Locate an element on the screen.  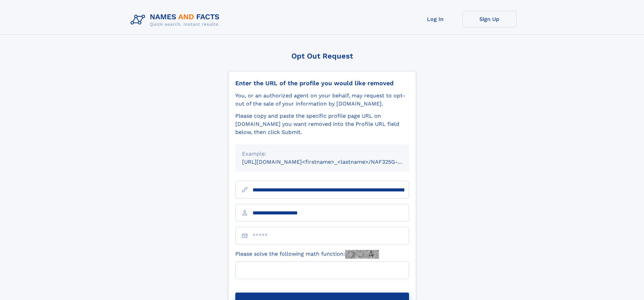
label: Please solve the following math function: is located at coordinates (307, 255).